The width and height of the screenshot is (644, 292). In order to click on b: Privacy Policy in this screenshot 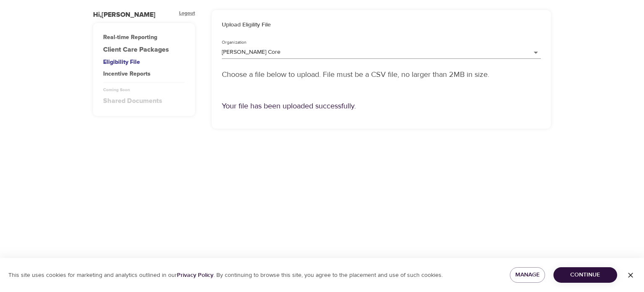, I will do `click(195, 275)`.